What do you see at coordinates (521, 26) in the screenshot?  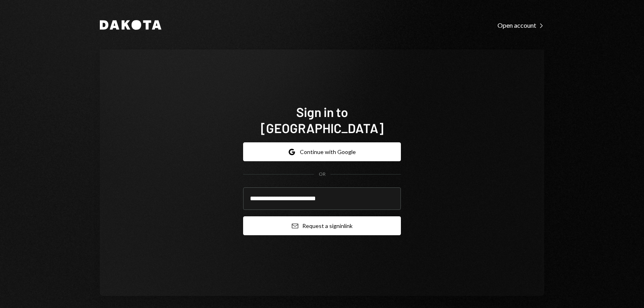 I see `div: Open account` at bounding box center [521, 26].